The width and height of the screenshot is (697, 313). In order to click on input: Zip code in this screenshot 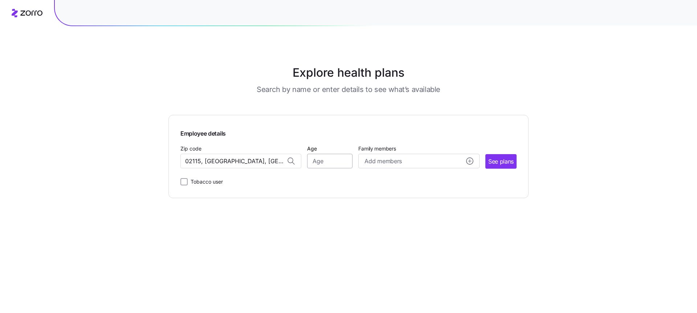, I will do `click(241, 161)`.